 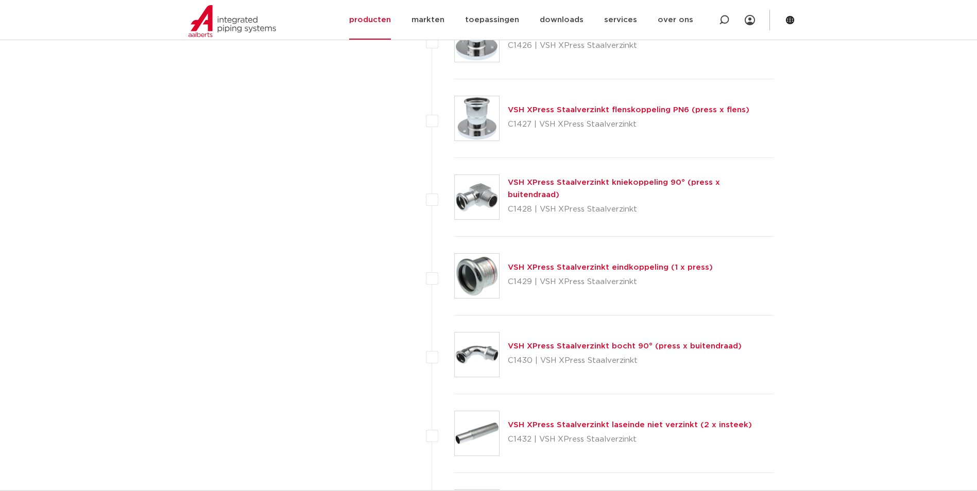 What do you see at coordinates (610, 282) in the screenshot?
I see `p: C1429 | VSH XPress Staalverzinkt` at bounding box center [610, 282].